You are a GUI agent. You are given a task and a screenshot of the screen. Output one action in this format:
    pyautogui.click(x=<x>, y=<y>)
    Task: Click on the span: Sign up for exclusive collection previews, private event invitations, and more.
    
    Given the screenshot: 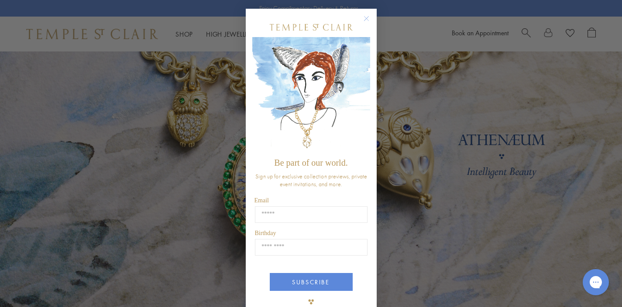 What is the action you would take?
    pyautogui.click(x=311, y=180)
    